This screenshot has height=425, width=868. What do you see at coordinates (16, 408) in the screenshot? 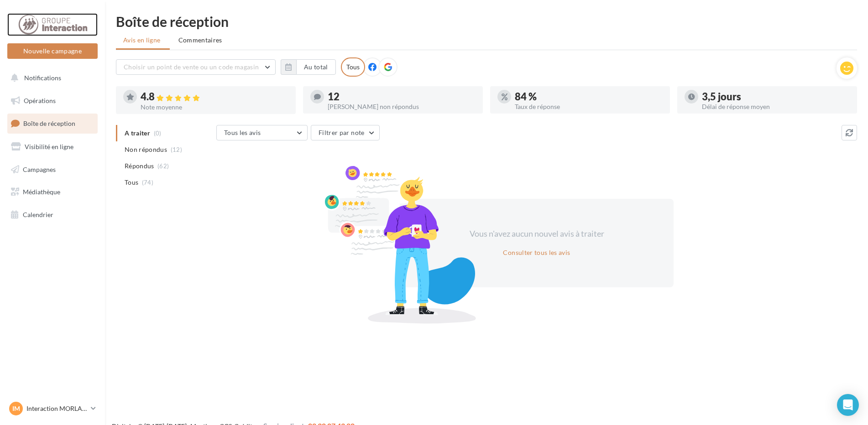
I see `span: IM` at bounding box center [16, 408].